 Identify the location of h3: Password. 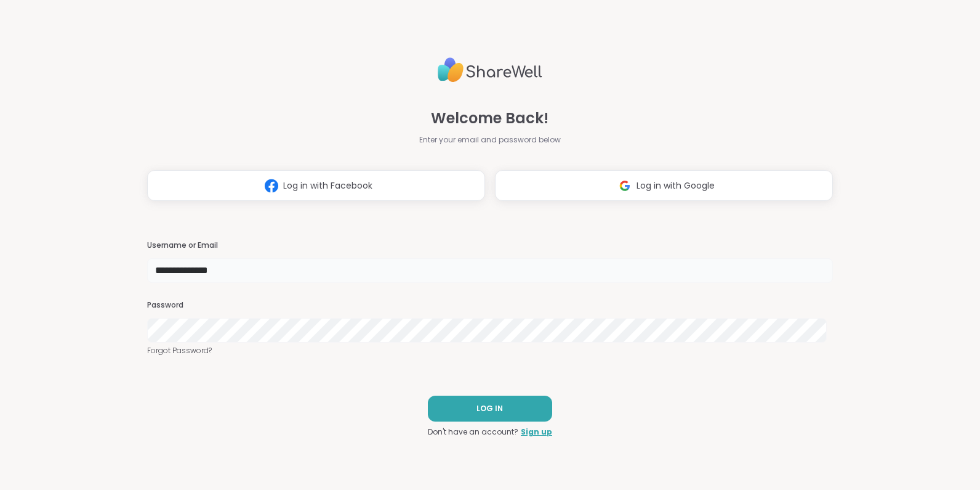
(490, 305).